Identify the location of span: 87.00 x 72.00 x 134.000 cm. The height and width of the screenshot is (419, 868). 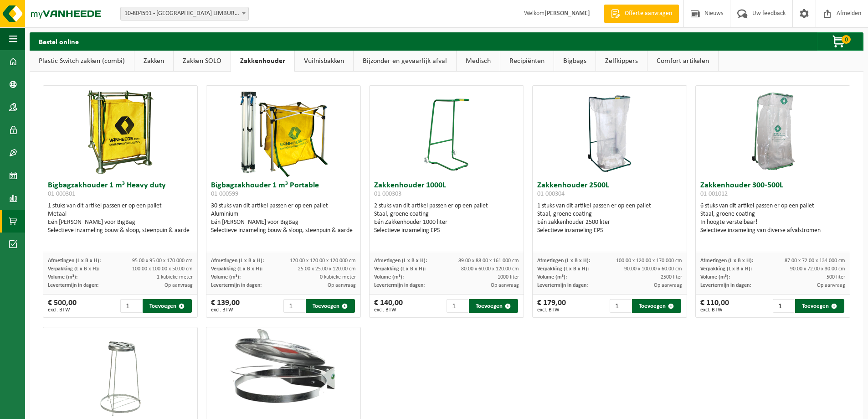
(815, 261).